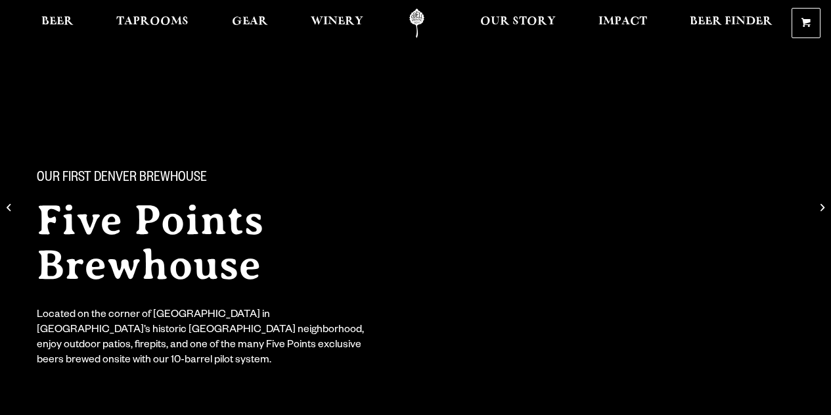 This screenshot has height=415, width=831. Describe the element at coordinates (623, 23) in the screenshot. I see `a: Impact` at that location.